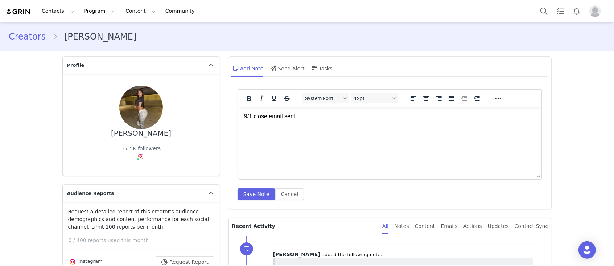 The image size is (614, 266). Describe the element at coordinates (477, 98) in the screenshot. I see `button: Increase indent` at that location.